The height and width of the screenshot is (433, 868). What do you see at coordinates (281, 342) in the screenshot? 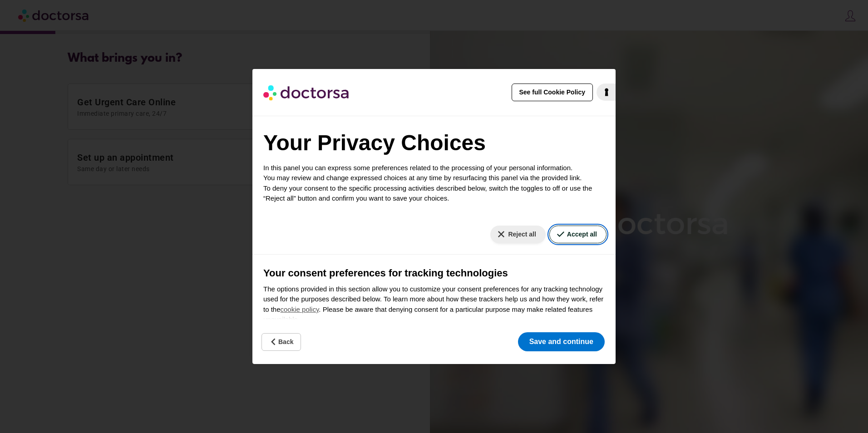
I see `button: Back` at bounding box center [281, 342].